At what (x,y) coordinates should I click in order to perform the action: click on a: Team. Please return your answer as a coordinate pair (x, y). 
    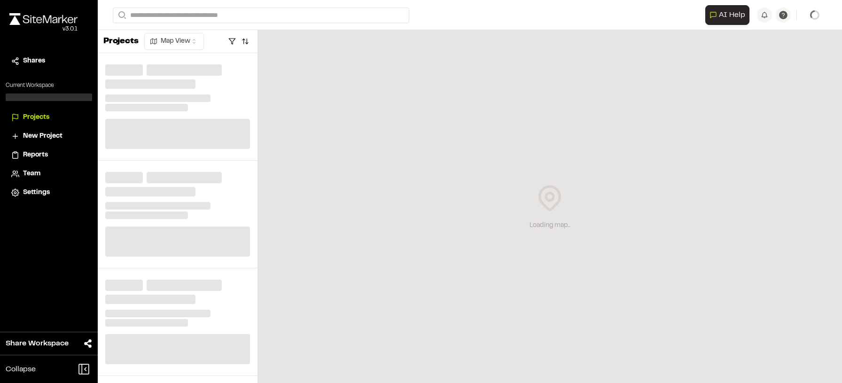
    Looking at the image, I should click on (49, 174).